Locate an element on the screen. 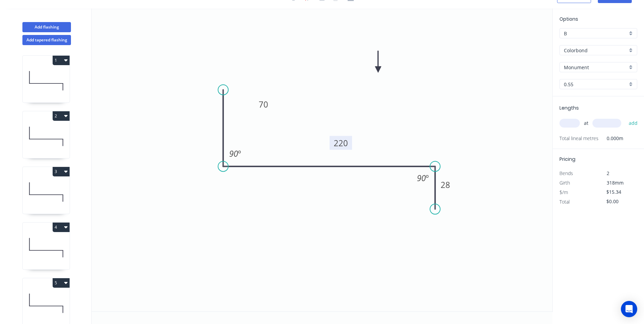 The image size is (644, 324). tspan: 220 is located at coordinates (341, 143).